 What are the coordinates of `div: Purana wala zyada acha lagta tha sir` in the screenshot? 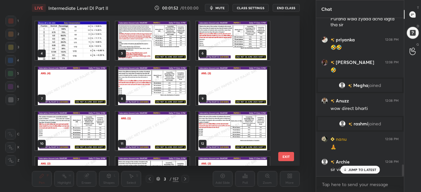 It's located at (364, 22).